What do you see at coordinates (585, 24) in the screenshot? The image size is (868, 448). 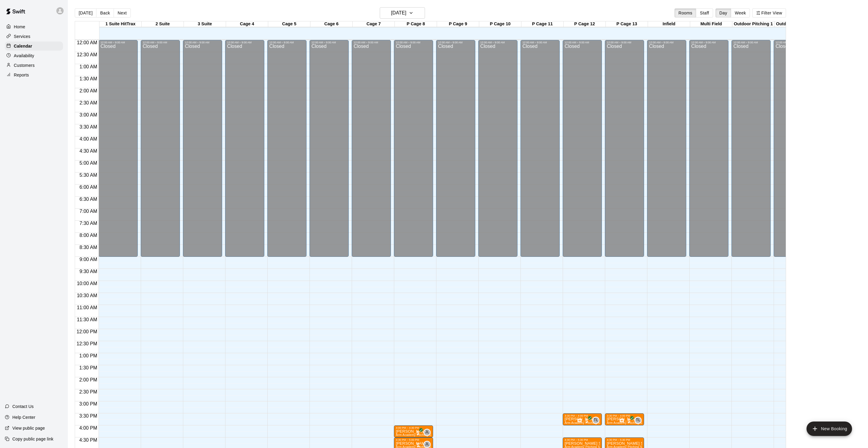 I see `div: P Cage 12` at bounding box center [585, 24].